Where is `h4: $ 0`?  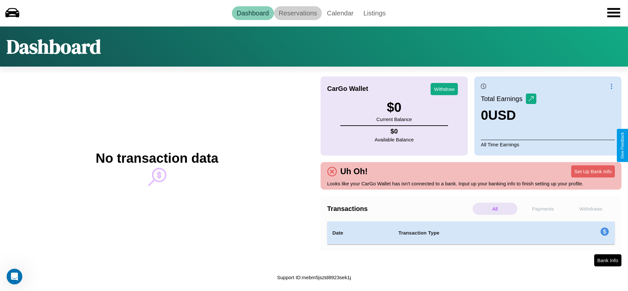 h4: $ 0 is located at coordinates (394, 131).